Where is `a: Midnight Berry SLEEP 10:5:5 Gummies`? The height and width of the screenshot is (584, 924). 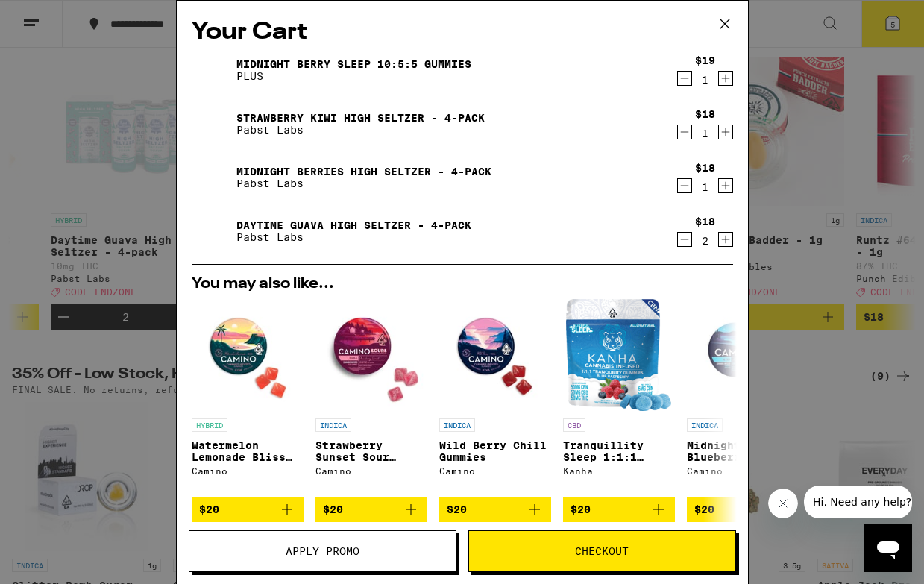 a: Midnight Berry SLEEP 10:5:5 Gummies is located at coordinates (354, 64).